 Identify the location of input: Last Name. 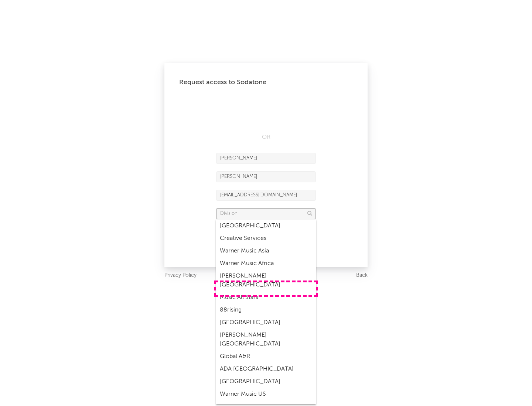
(266, 177).